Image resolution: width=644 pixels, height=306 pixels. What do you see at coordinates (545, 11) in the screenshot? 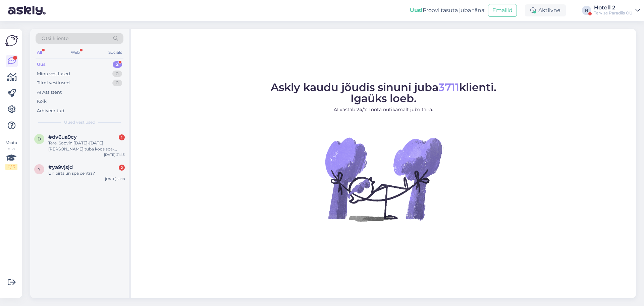
I see `div: Aktiivne` at bounding box center [545, 11].